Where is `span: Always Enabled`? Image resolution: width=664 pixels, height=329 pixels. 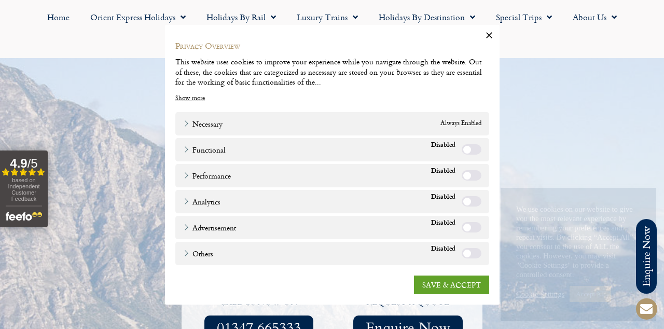
span: Always Enabled is located at coordinates (460, 123).